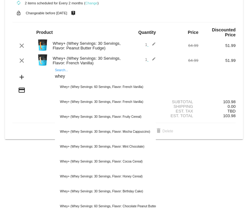 The height and width of the screenshot is (216, 248). I want to click on small: 2 items scheduled for Every 2 months, so click(48, 3).